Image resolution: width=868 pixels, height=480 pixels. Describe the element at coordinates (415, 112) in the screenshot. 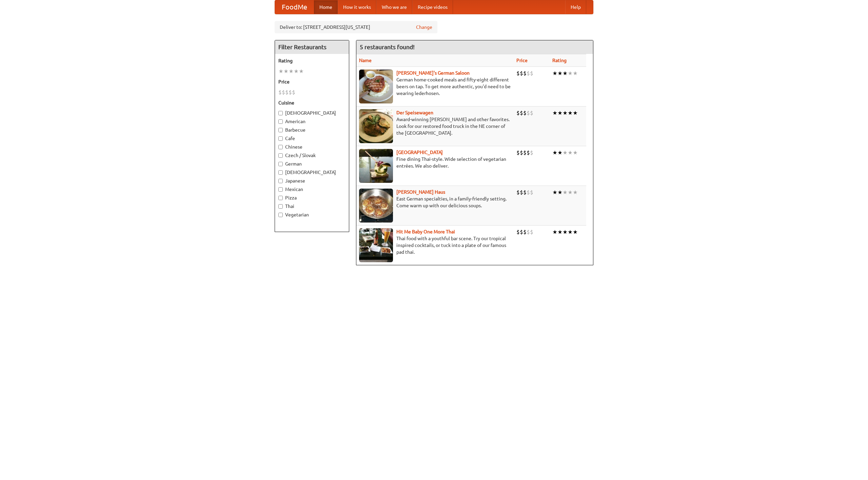

I see `a: Der Speisewagen` at that location.